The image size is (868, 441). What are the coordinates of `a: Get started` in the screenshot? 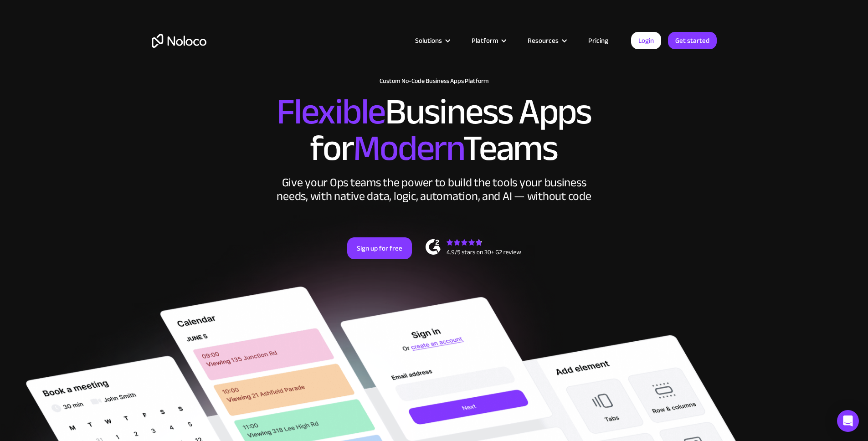 It's located at (692, 40).